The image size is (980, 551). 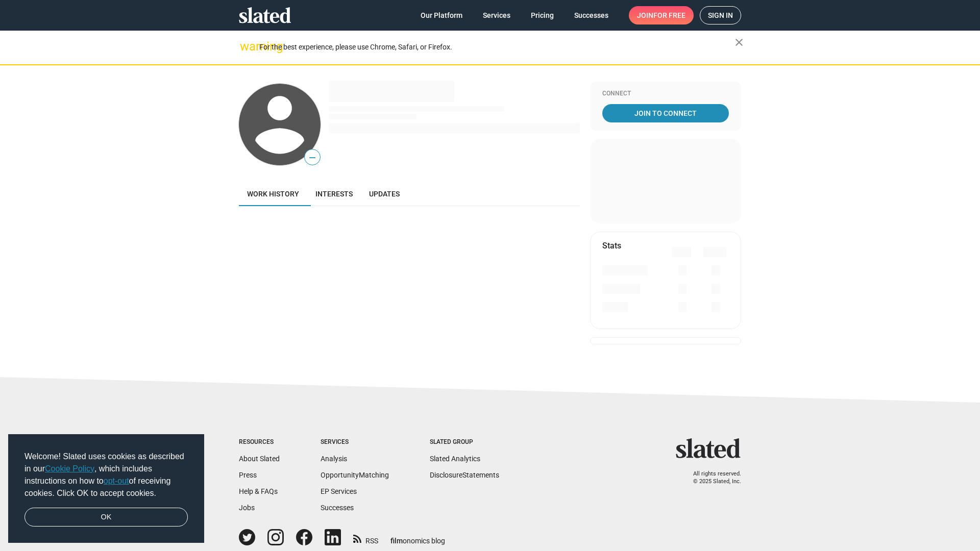 What do you see at coordinates (116, 480) in the screenshot?
I see `a: opt-out` at bounding box center [116, 480].